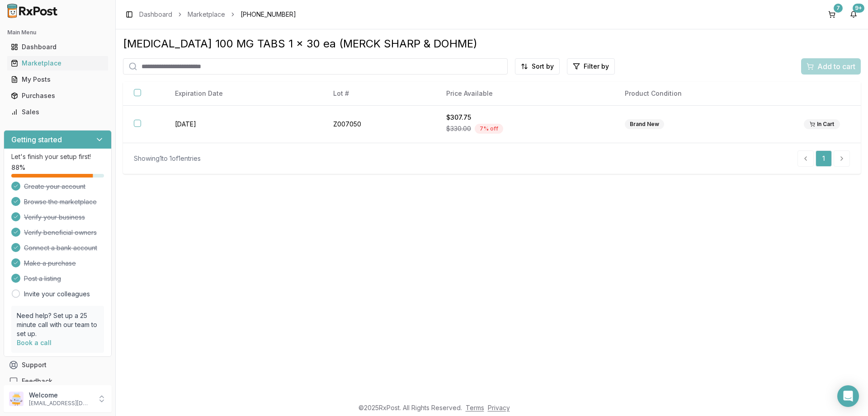 The image size is (868, 416). Describe the element at coordinates (58, 63) in the screenshot. I see `button: Marketplace` at that location.